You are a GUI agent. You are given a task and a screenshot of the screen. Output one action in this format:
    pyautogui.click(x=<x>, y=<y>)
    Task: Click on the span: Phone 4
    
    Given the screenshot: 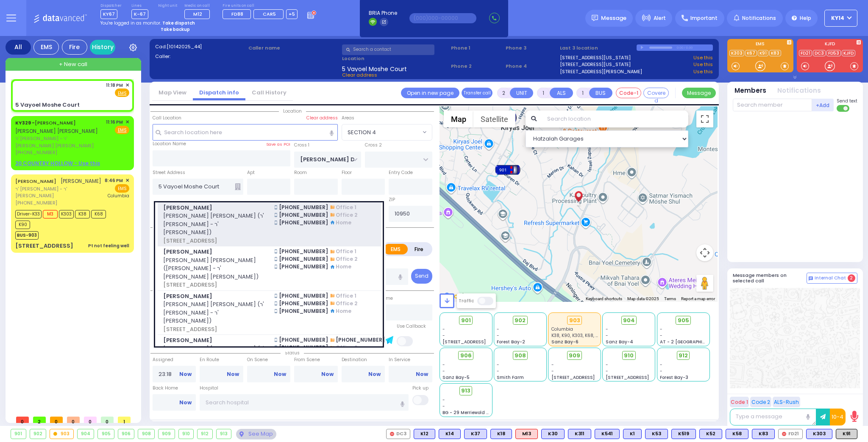 What is the action you would take?
    pyautogui.click(x=531, y=66)
    